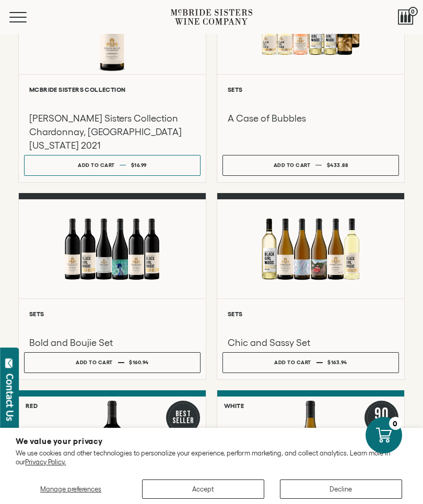  Describe the element at coordinates (212, 458) in the screenshot. I see `p: We use cookies and other technologies to personalize your experience, perform marketing, and coll...` at that location.